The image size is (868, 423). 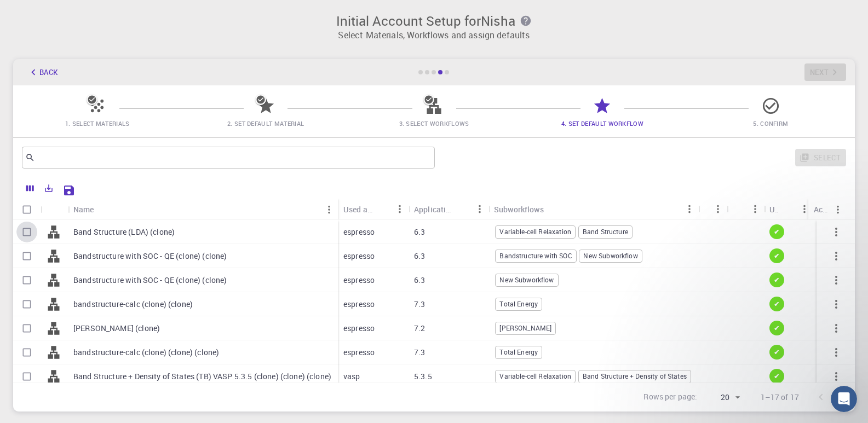 I want to click on span: 2. Set Default Material, so click(x=266, y=123).